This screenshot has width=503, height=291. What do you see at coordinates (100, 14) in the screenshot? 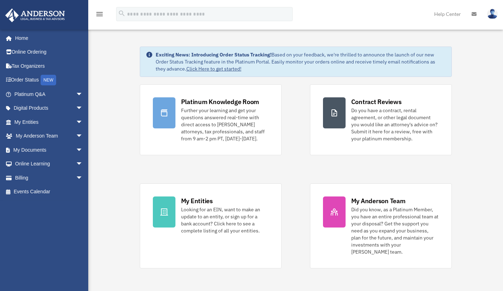
I see `i: menu` at bounding box center [100, 14].